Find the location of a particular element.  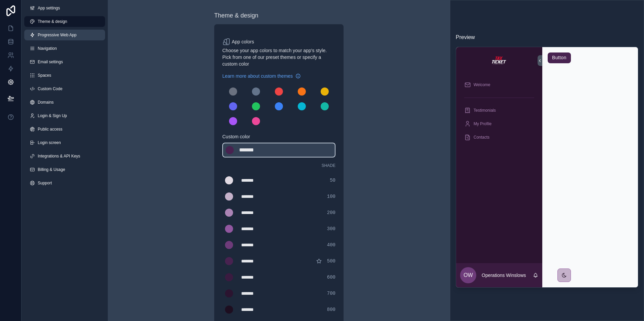

a: Email settings is located at coordinates (64, 62).